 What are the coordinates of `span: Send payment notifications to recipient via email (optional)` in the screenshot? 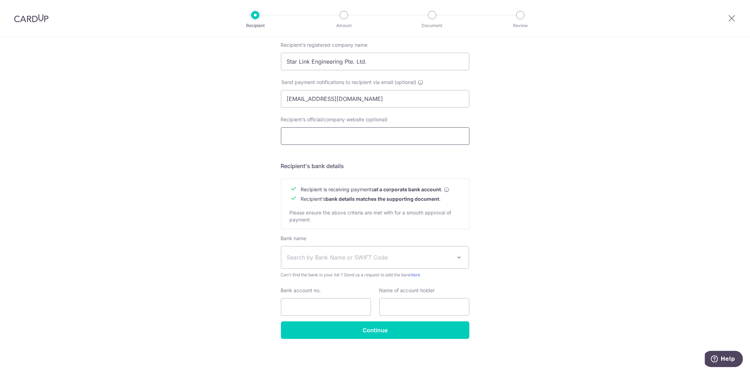 It's located at (349, 82).